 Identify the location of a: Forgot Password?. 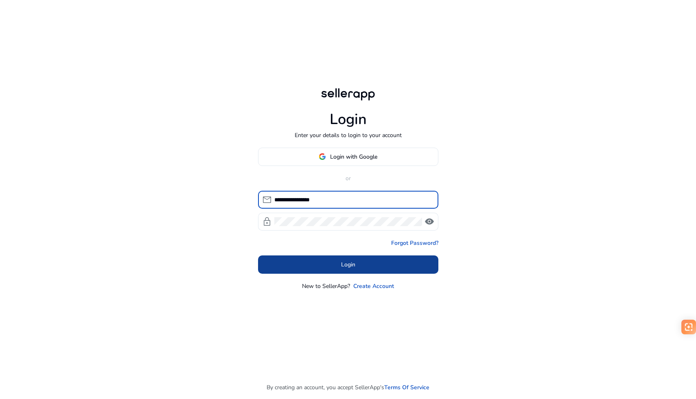
(414, 243).